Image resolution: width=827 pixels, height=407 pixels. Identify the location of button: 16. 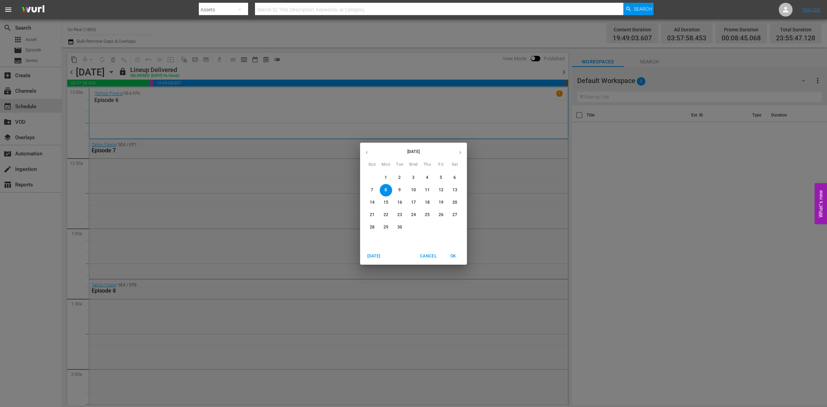
(400, 203).